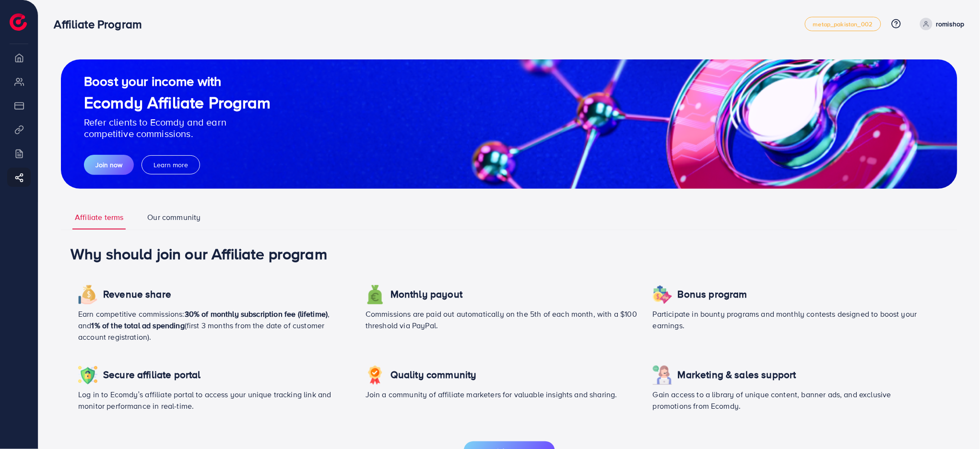 This screenshot has width=980, height=449. I want to click on span: metap_pakistan_002, so click(843, 24).